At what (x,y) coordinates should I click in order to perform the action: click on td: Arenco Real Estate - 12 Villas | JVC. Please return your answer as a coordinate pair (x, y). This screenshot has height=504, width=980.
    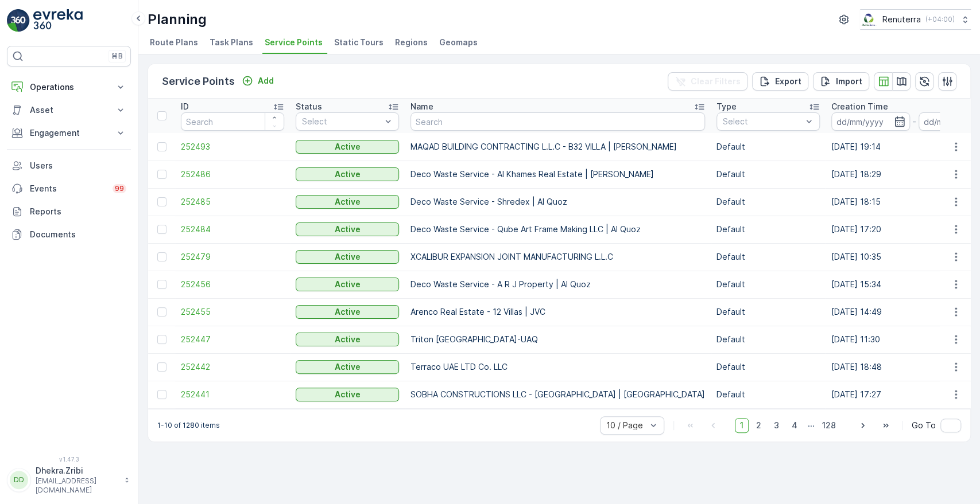
    Looking at the image, I should click on (558, 312).